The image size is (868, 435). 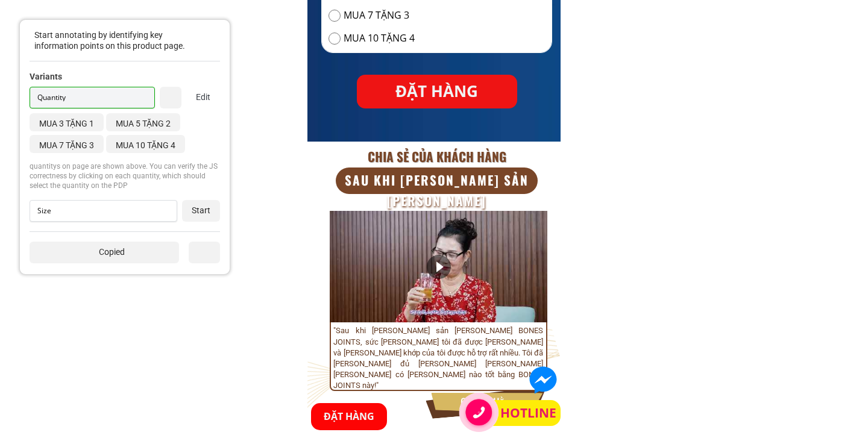 I want to click on h3: Chị Thu Hằng, so click(x=488, y=402).